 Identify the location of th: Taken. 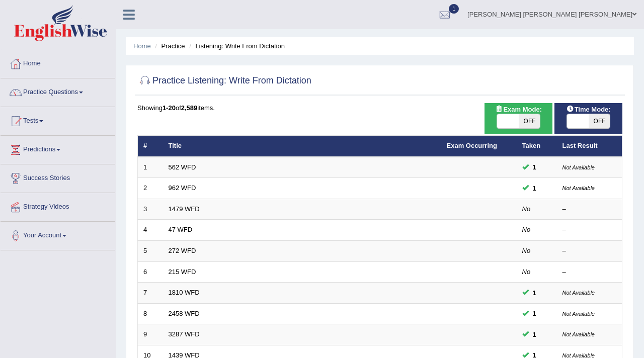
(537, 146).